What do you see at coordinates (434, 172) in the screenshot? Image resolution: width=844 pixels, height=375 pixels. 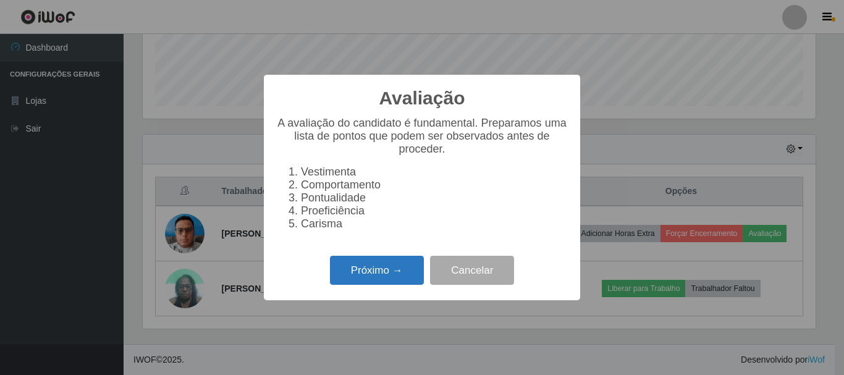 I see `li: Vestimenta` at bounding box center [434, 172].